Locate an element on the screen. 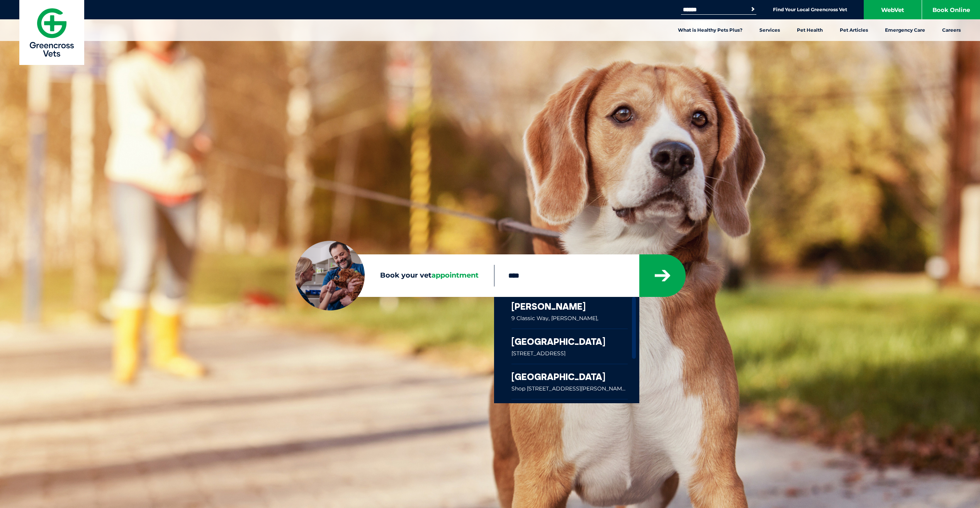 Image resolution: width=980 pixels, height=508 pixels. a: Careers is located at coordinates (951, 30).